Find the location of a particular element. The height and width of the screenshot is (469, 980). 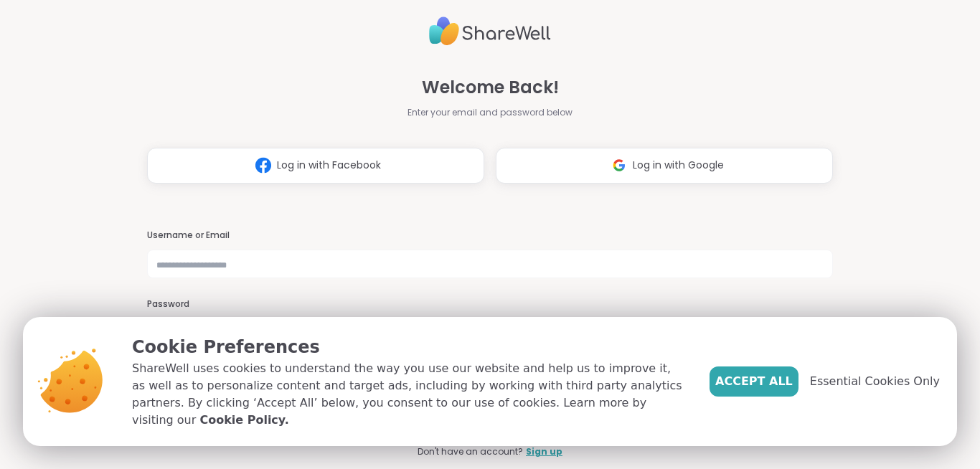

span: Enter your email and password below is located at coordinates (490, 113).